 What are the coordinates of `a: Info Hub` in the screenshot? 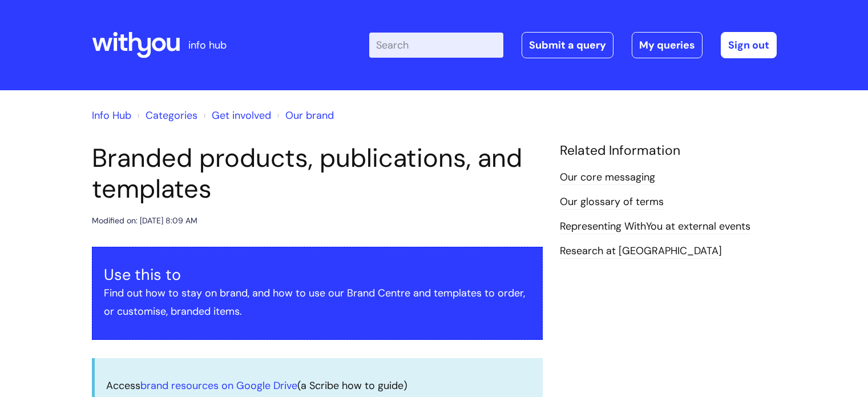 It's located at (111, 116).